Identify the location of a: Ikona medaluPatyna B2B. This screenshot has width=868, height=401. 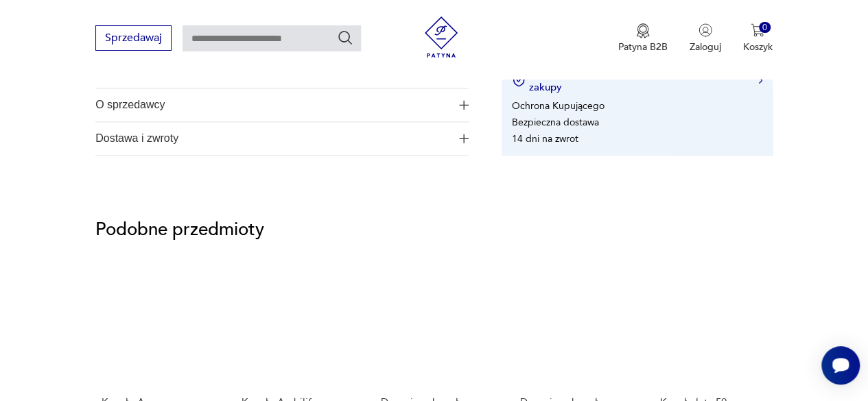
(642, 38).